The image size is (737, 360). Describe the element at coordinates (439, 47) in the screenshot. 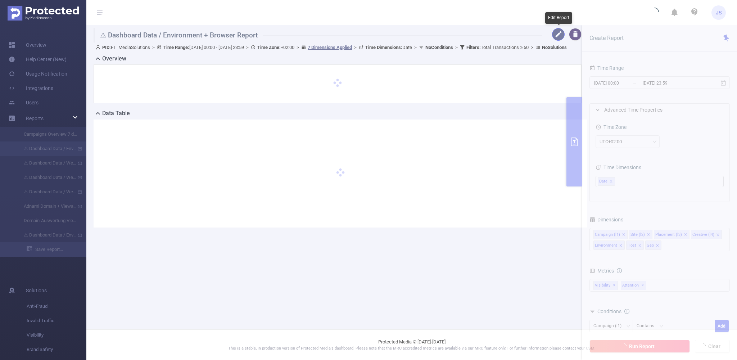

I see `b: No Conditions` at that location.